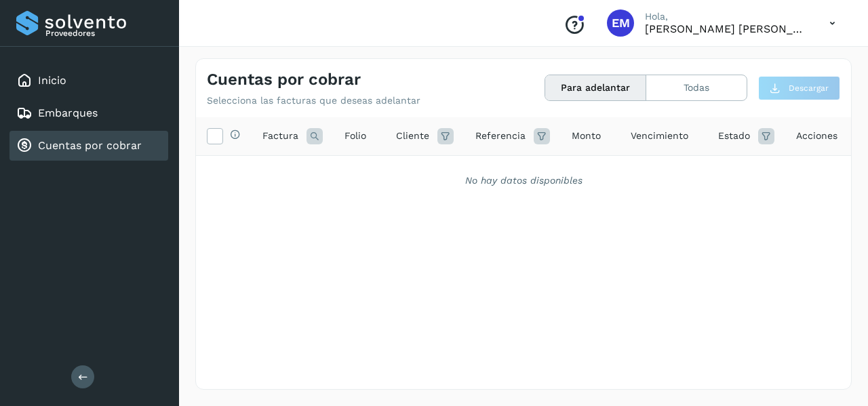  I want to click on div: Cuentas por cobrar, so click(89, 145).